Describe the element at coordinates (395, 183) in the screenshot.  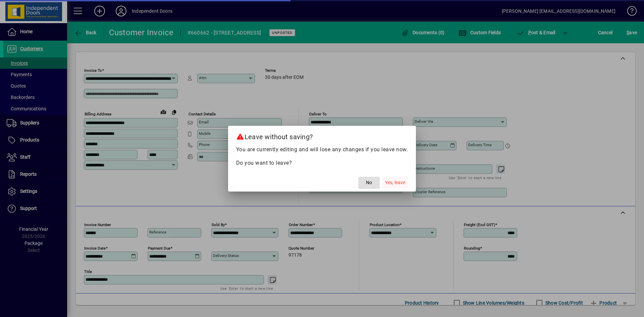
I see `button: Yes, leave` at that location.